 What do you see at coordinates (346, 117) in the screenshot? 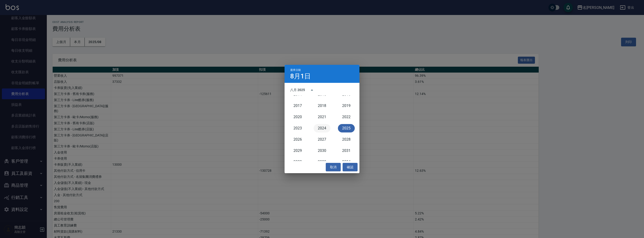
I see `button: 2022` at bounding box center [346, 117].